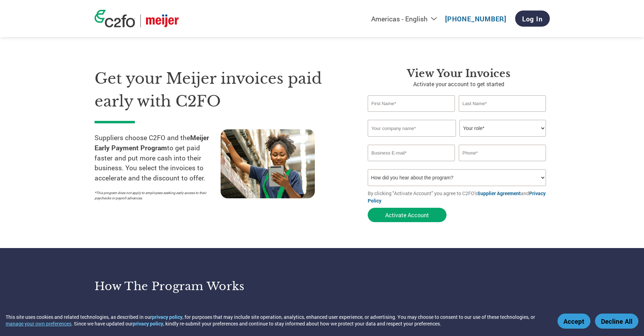  What do you see at coordinates (617, 321) in the screenshot?
I see `button: Decline All` at bounding box center [617, 321].